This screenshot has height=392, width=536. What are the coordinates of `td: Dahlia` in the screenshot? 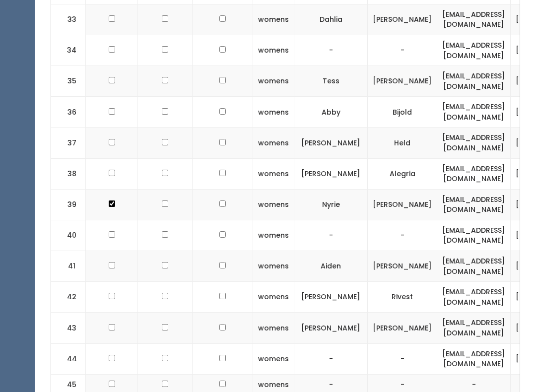 It's located at (331, 20).